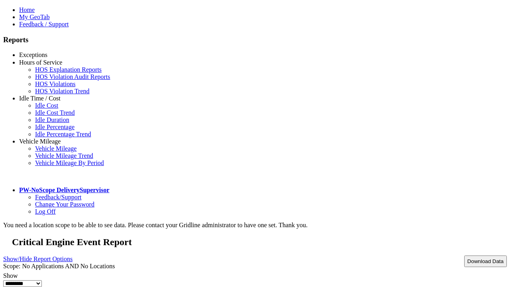  What do you see at coordinates (260, 242) in the screenshot?
I see `h2: Critical Engine Event Report` at bounding box center [260, 242].